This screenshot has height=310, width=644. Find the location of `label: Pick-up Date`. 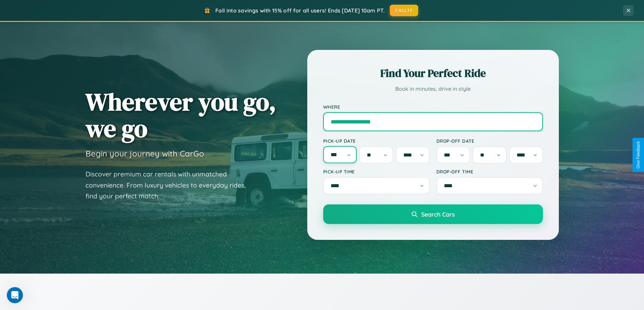

label: Pick-up Date is located at coordinates (376, 141).